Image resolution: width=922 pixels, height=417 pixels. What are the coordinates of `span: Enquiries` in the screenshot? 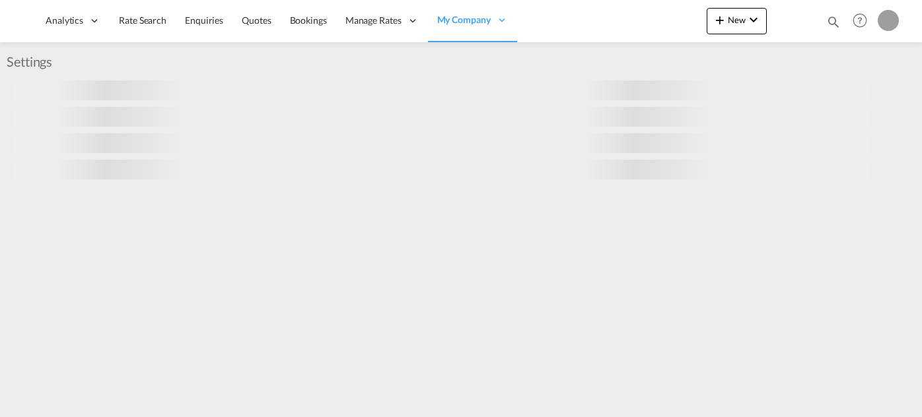 It's located at (204, 20).